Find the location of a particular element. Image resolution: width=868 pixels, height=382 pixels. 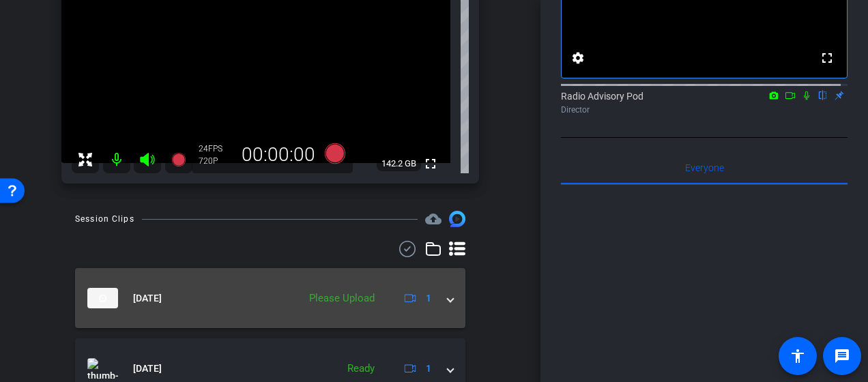

div: Ready is located at coordinates (361, 368).